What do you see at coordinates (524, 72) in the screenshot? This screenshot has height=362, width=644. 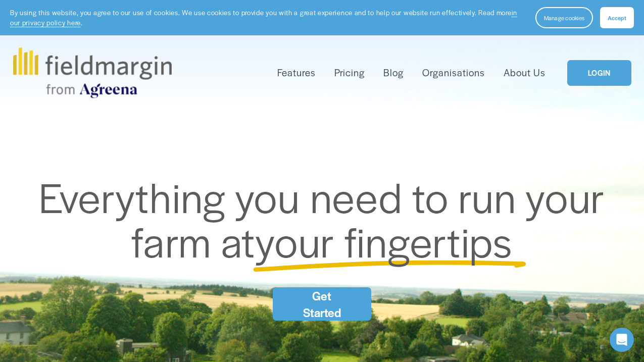 I see `a: About Us` at bounding box center [524, 72].